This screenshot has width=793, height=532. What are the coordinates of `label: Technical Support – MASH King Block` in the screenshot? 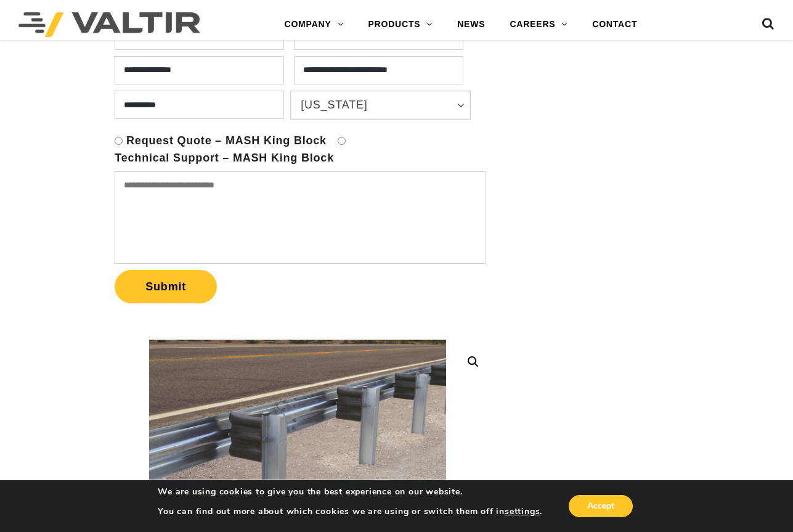 It's located at (224, 158).